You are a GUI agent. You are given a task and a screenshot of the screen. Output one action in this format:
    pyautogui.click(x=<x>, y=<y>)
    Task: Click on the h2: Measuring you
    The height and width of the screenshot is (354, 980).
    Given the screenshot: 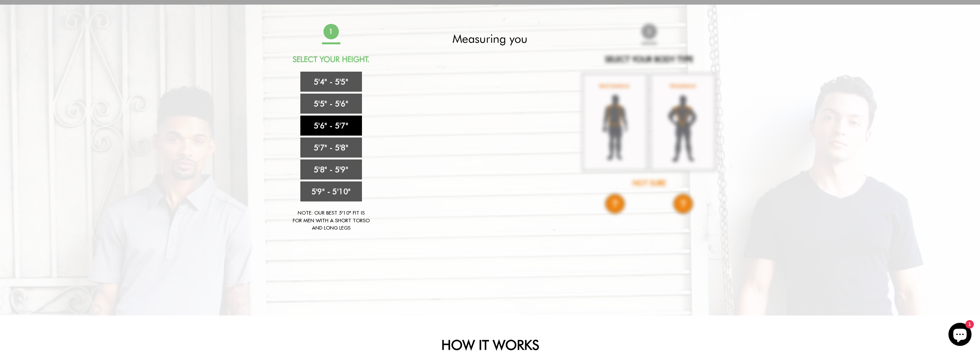 What is the action you would take?
    pyautogui.click(x=490, y=39)
    